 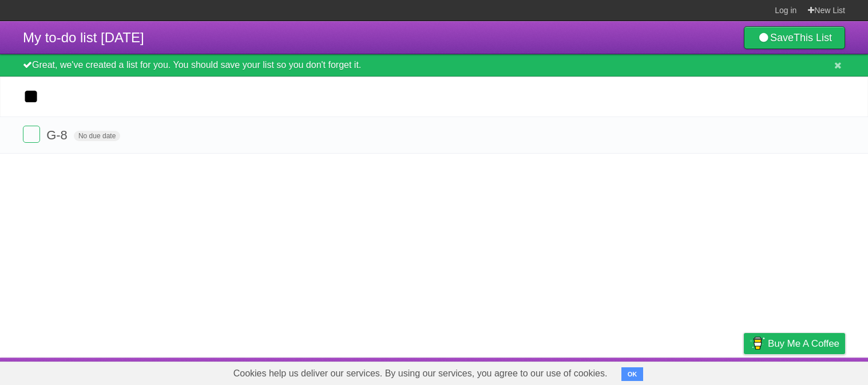 What do you see at coordinates (756, 343) in the screenshot?
I see `img: Buy me a coffee` at bounding box center [756, 343].